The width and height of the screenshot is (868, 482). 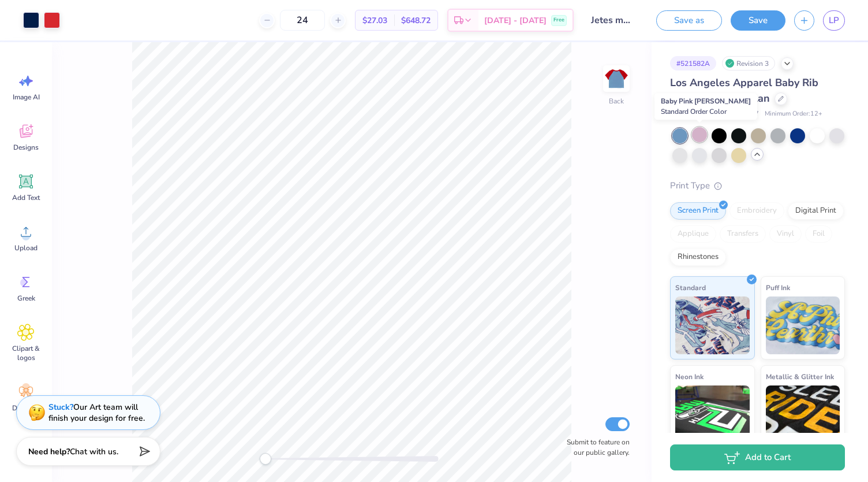 What do you see at coordinates (616, 78) in the screenshot?
I see `img: Back` at bounding box center [616, 78].